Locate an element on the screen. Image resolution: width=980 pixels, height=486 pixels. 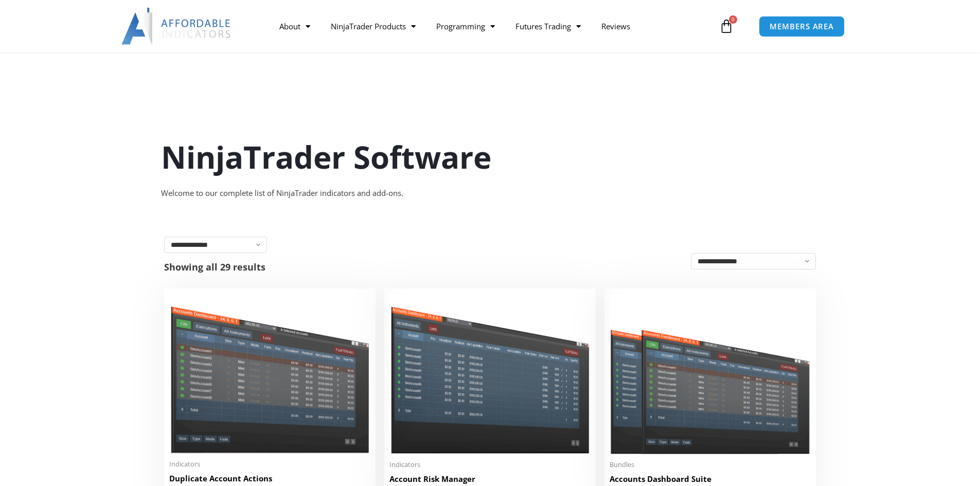
img: Accounts Dashboard Suite is located at coordinates (709, 374).